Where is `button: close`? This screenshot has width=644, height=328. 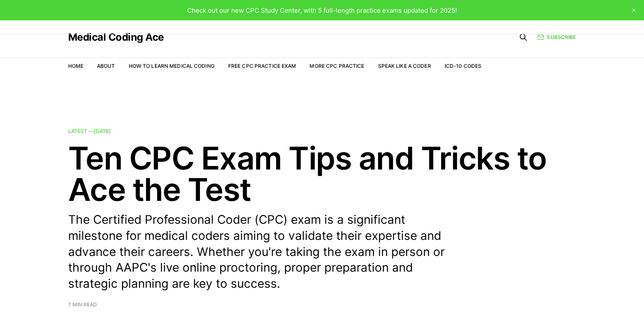
button: close is located at coordinates (634, 10).